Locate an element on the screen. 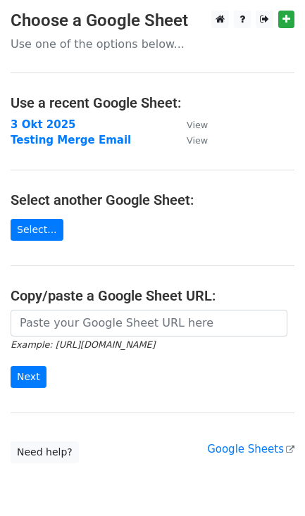  input: Paste your Google Sheet URL here is located at coordinates (149, 323).